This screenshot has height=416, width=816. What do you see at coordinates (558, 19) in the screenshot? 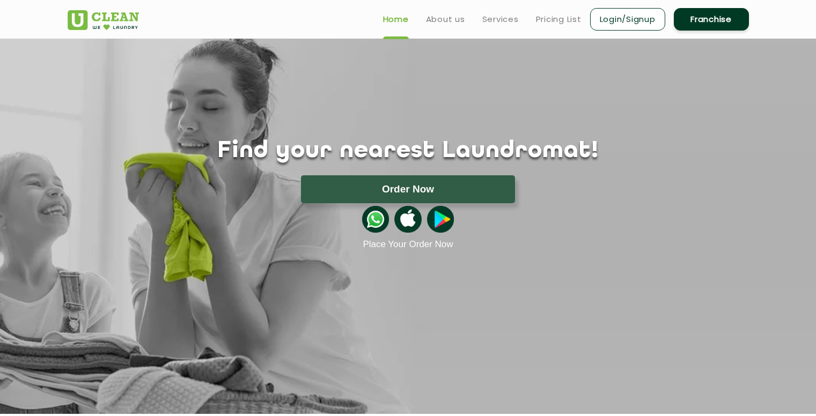
I see `a: Pricing List` at bounding box center [558, 19].